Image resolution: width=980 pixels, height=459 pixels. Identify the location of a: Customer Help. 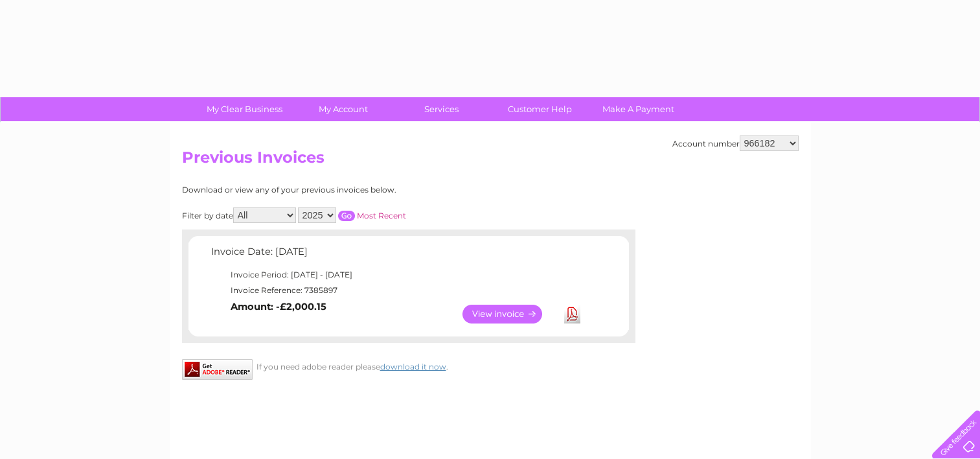
(539, 109).